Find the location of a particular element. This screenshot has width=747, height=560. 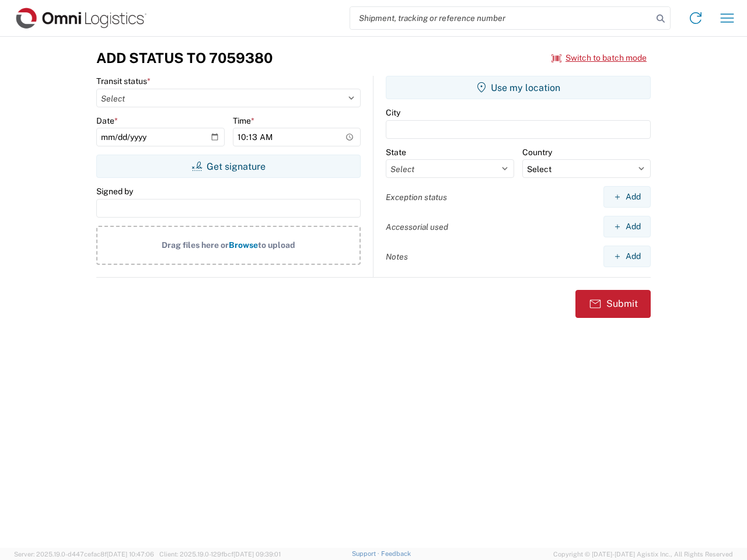

label: Date is located at coordinates (107, 121).